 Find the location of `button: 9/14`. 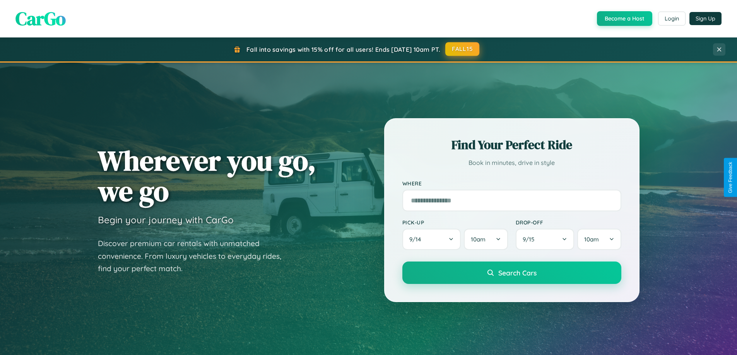

button: 9/14 is located at coordinates (432, 239).